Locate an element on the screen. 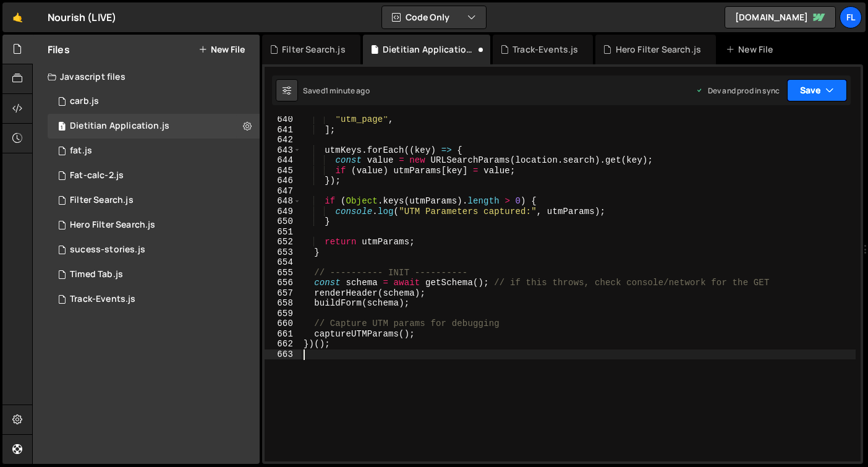 This screenshot has width=868, height=467. div: 651 is located at coordinates (282, 232).